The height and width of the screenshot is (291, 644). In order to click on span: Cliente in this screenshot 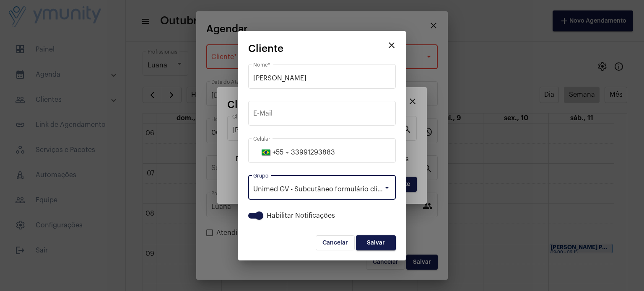, I will do `click(266, 49)`.